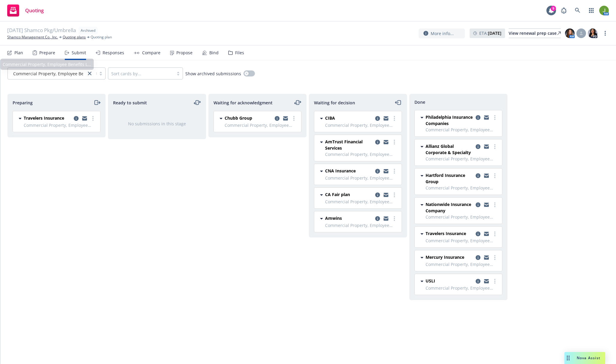  What do you see at coordinates (334, 218) in the screenshot?
I see `span: Amwins` at bounding box center [334, 218].